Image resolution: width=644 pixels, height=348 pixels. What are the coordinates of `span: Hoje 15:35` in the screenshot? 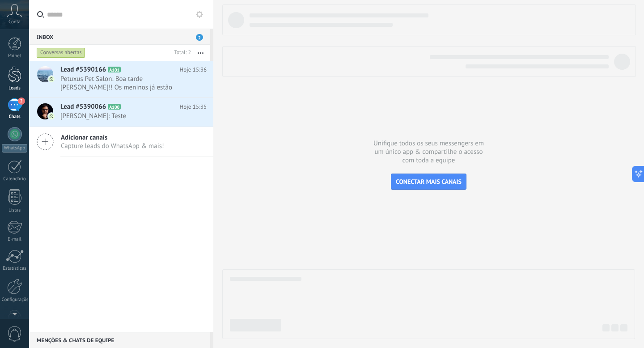 It's located at (193, 107).